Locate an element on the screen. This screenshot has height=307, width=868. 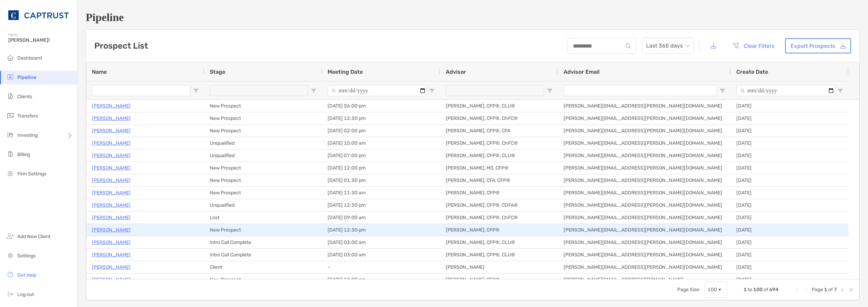
img: input icon is located at coordinates (628, 46).